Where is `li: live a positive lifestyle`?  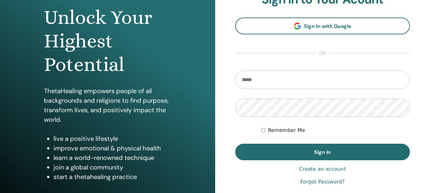 li: live a positive lifestyle is located at coordinates (112, 139).